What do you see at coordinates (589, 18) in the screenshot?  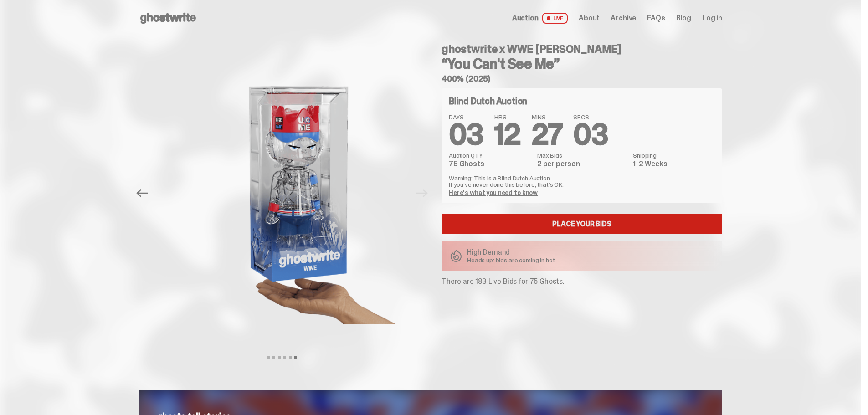 I see `span: About` at bounding box center [589, 18].